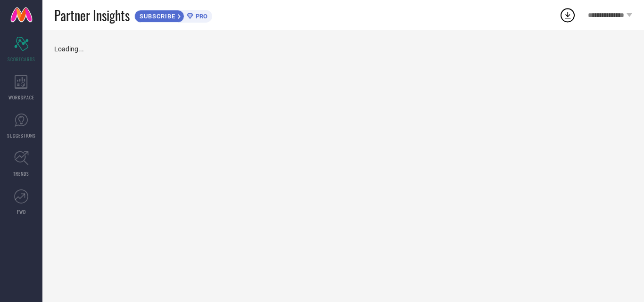 The width and height of the screenshot is (644, 302). Describe the element at coordinates (173, 15) in the screenshot. I see `a: SUBSCRIBEPRO` at that location.